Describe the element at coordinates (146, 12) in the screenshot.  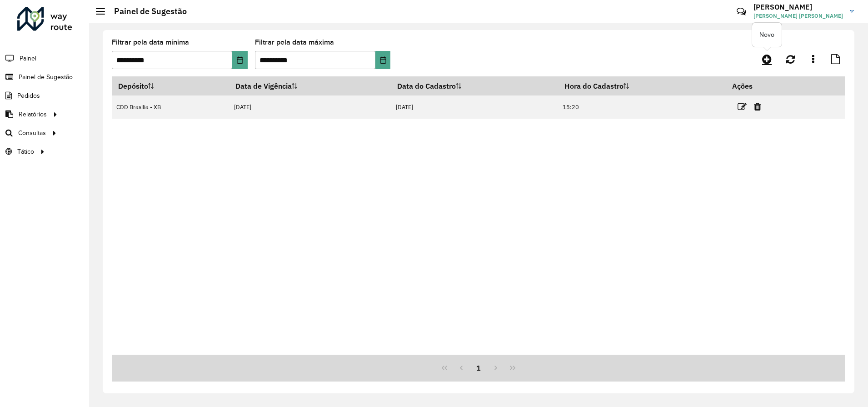
I see `h2: Painel de Sugestão` at that location.